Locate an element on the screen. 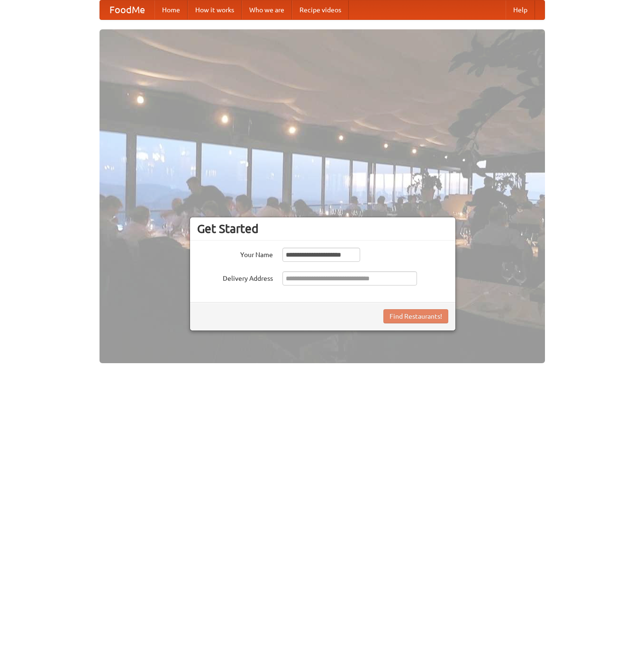  label: Delivery Address is located at coordinates (235, 277).